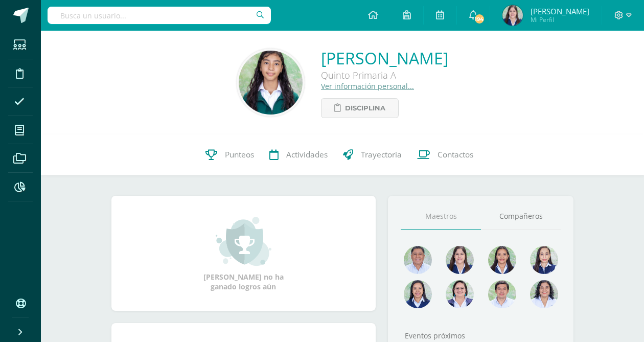 This screenshot has width=644, height=342. I want to click on span: Trayectoria, so click(381, 154).